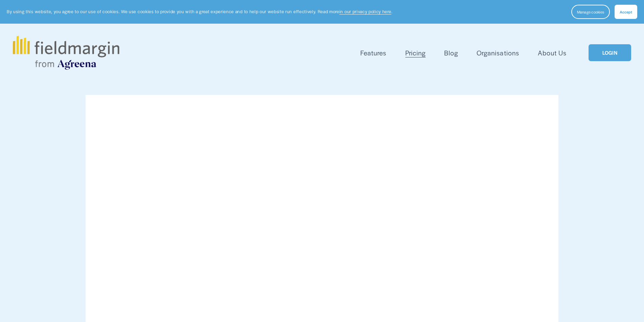 The width and height of the screenshot is (644, 322). What do you see at coordinates (451, 52) in the screenshot?
I see `a: Blog` at bounding box center [451, 52].